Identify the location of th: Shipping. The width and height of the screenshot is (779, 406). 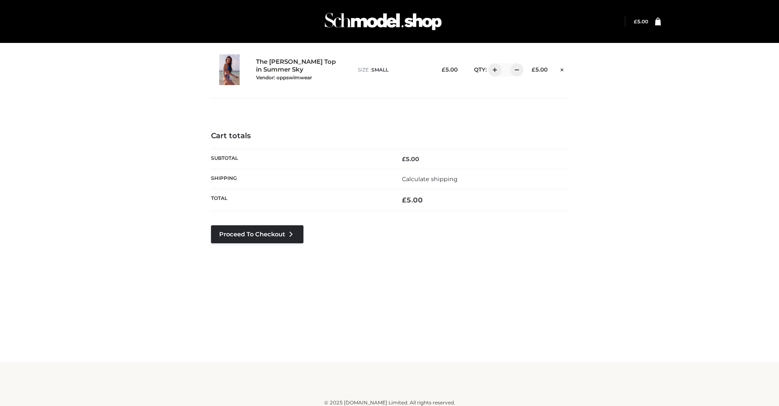
(300, 179).